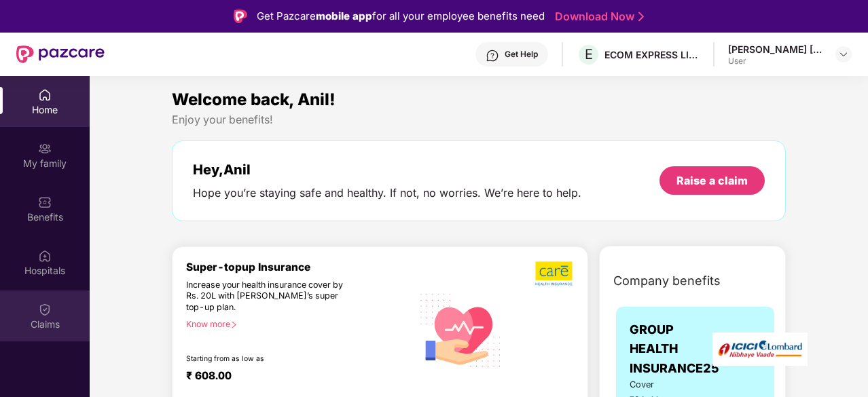  Describe the element at coordinates (844, 55) in the screenshot. I see `img: svg+xml;base64,PHN2ZyBpZD0iRHJvcGRvd24tMzJ4MzIiIHhtbG5zPSJodHRwOi8vd3d3LnczLm9yZy8yMDAwL3N2ZyIgd2...` at that location.